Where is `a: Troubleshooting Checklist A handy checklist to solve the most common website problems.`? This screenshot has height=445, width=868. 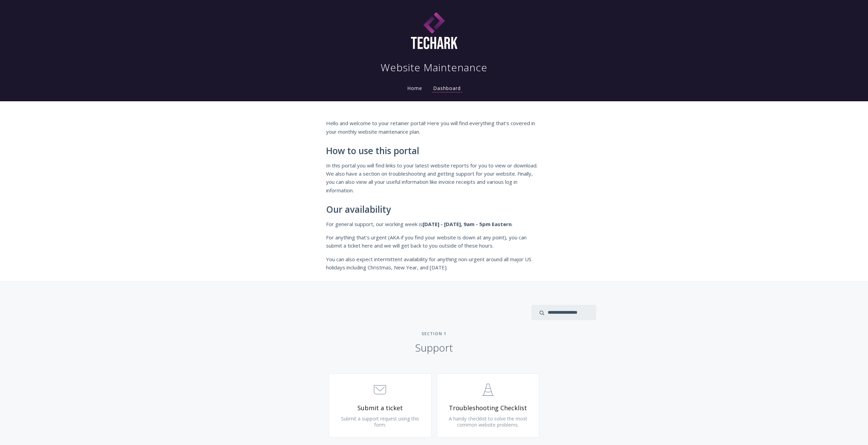
a: Troubleshooting Checklist A handy checklist to solve the most common website problems. is located at coordinates (488, 406).